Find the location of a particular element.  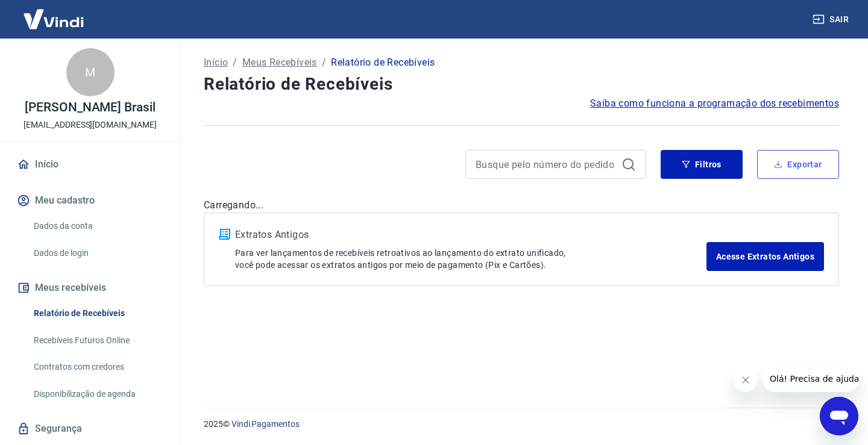

a: Dados de login is located at coordinates (97, 253).